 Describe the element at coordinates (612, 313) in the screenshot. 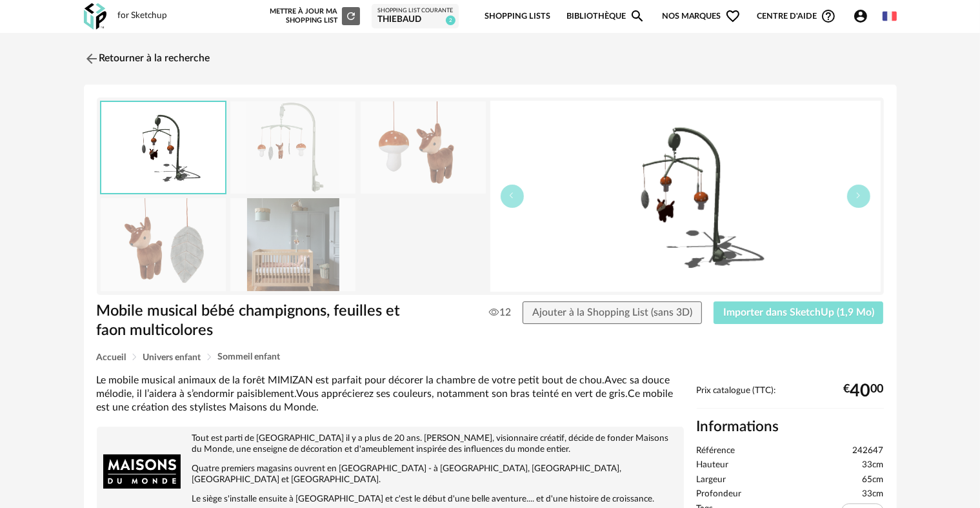

I see `button: Ajouter à la Shopping List (sans 3D)` at that location.